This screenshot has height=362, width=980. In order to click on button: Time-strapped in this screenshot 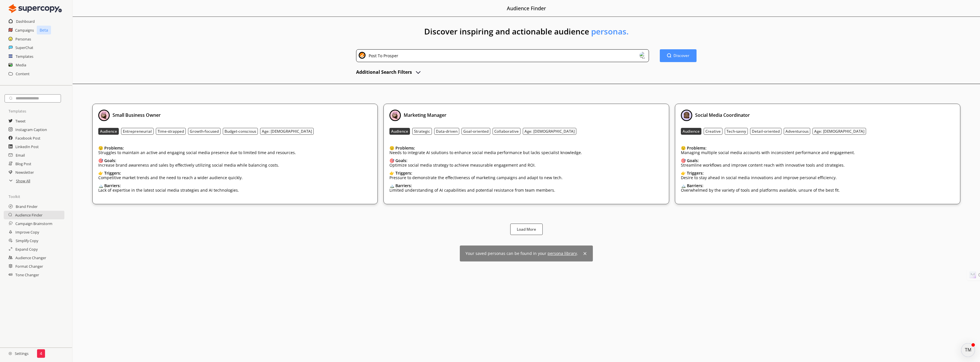, I will do `click(171, 131)`.